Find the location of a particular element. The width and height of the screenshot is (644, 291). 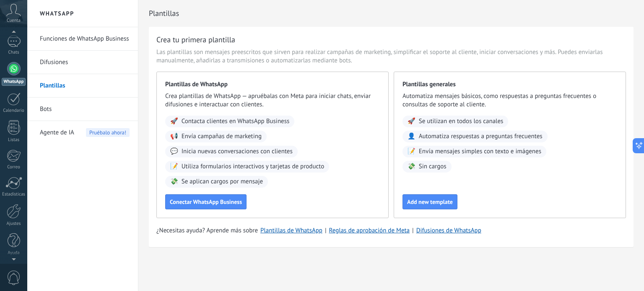

span: Pruébalo ahora! is located at coordinates (108, 132).